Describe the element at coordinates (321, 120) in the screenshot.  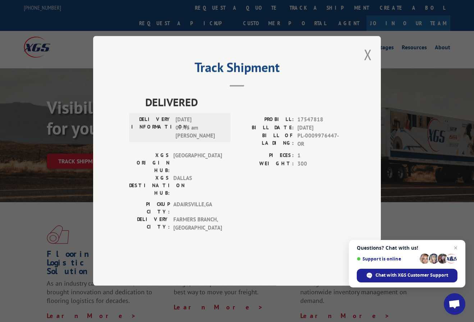
I see `span: 17547818` at that location.